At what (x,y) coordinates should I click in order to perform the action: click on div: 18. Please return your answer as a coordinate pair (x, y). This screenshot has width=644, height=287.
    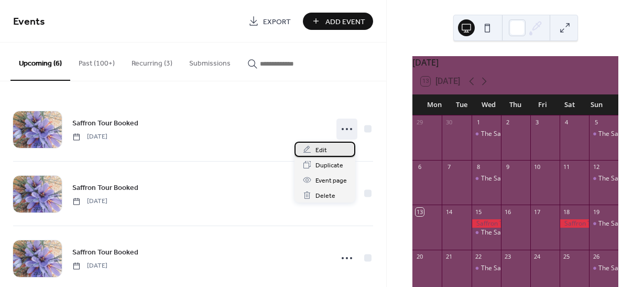
    Looking at the image, I should click on (567, 211).